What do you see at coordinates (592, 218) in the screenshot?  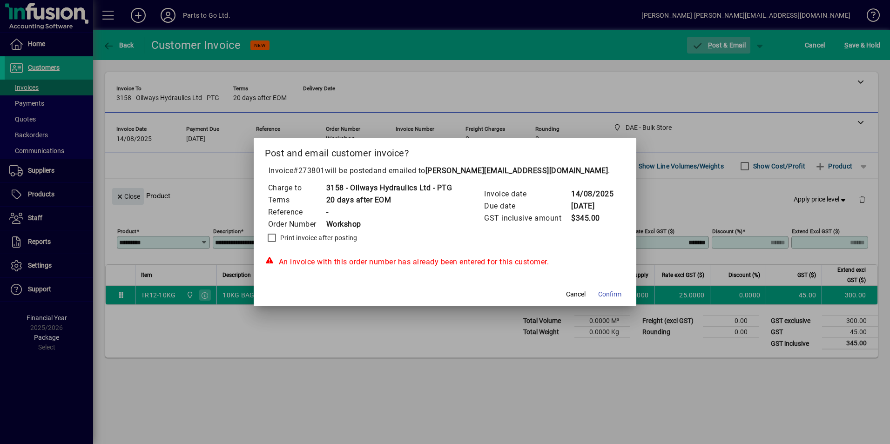 I see `td: $345.00` at bounding box center [592, 218].